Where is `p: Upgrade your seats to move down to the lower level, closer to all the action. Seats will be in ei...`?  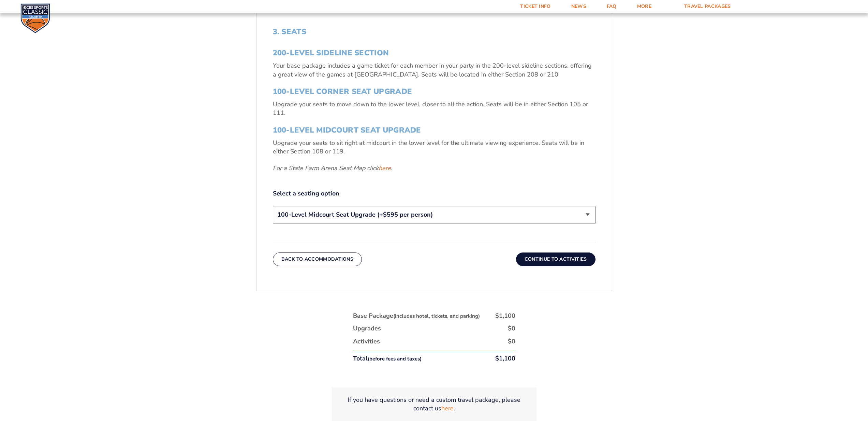 p: Upgrade your seats to move down to the lower level, closer to all the action. Seats will be in ei... is located at coordinates (434, 108).